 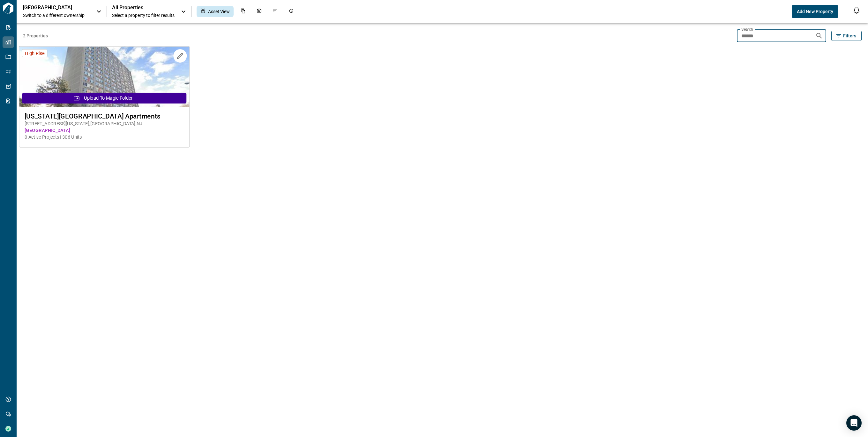 What do you see at coordinates (854, 423) in the screenshot?
I see `div: Open Intercom Messenger` at bounding box center [854, 423].